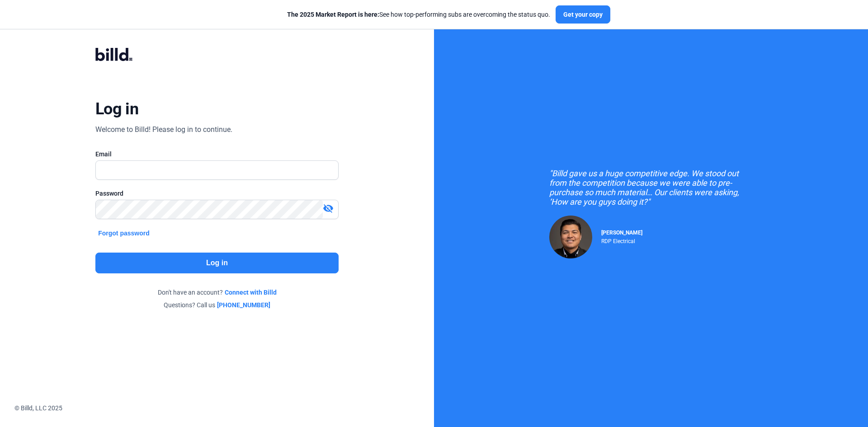  Describe the element at coordinates (419, 14) in the screenshot. I see `div: See how top-performing subs are overcoming the status quo.` at that location.